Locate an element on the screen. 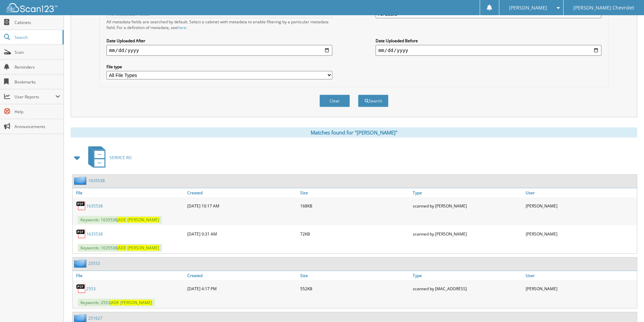 Image resolution: width=644 pixels, height=322 pixels. a: here is located at coordinates (182, 28).